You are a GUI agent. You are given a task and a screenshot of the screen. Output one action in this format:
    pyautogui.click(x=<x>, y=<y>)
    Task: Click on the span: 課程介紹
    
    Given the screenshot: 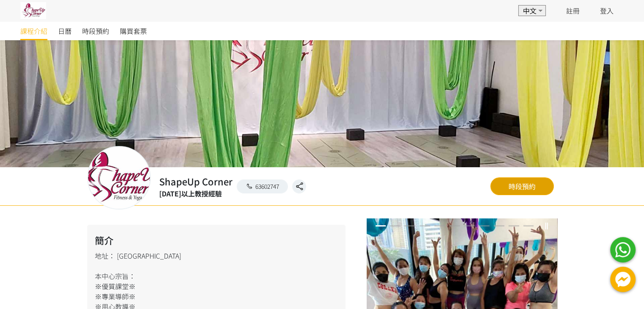 What is the action you would take?
    pyautogui.click(x=34, y=31)
    